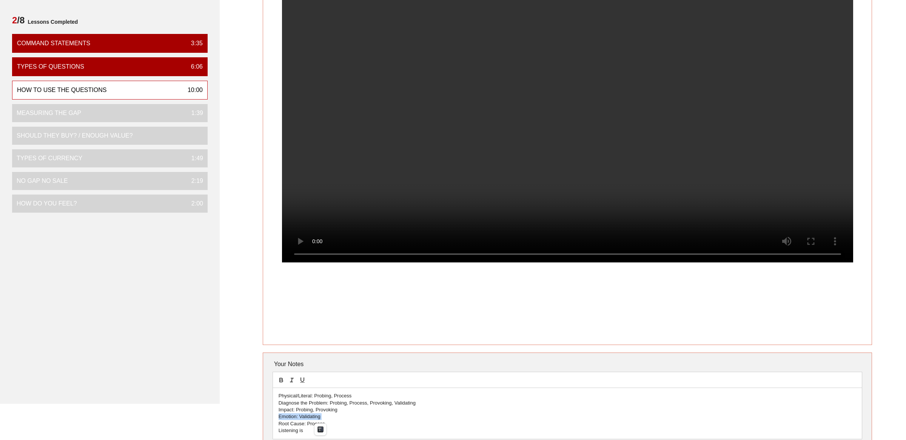 This screenshot has height=440, width=906. Describe the element at coordinates (51, 67) in the screenshot. I see `div: Types of Questions` at that location.